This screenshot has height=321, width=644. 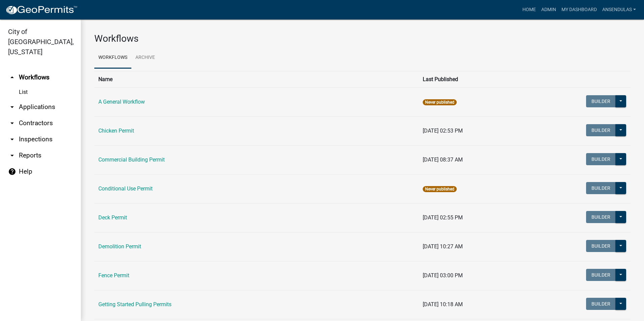 What do you see at coordinates (113, 58) in the screenshot?
I see `a: Workflows` at bounding box center [113, 58].